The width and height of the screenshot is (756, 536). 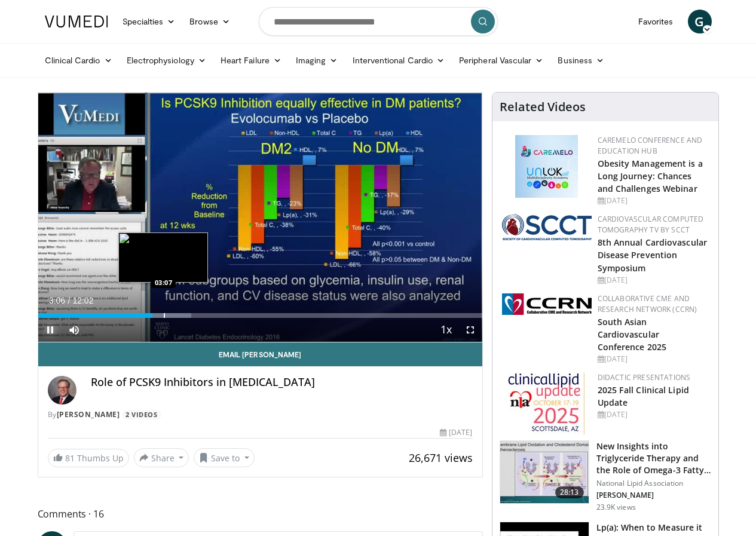 I want to click on a: 28:13 New Insights into Triglyceride Therapy and the Role of Omega-3 Fatty… National Lipid Associ..., so click(x=606, y=476).